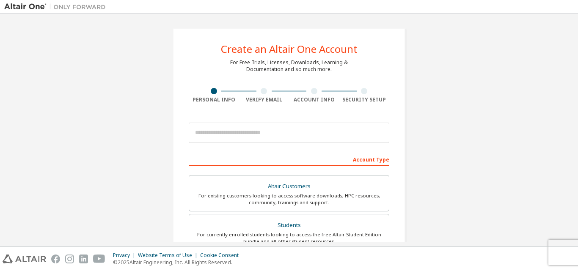 The height and width of the screenshot is (271, 578). What do you see at coordinates (289, 187) in the screenshot?
I see `div: Altair Customers` at bounding box center [289, 187].